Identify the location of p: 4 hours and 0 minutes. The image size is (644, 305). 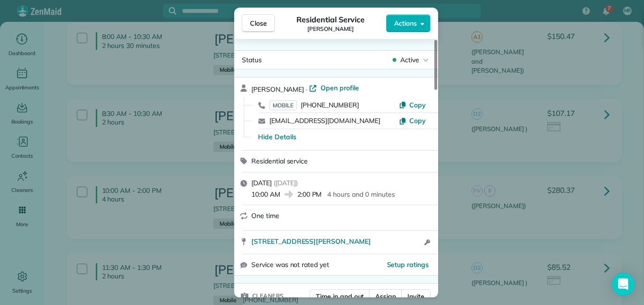
(361, 194).